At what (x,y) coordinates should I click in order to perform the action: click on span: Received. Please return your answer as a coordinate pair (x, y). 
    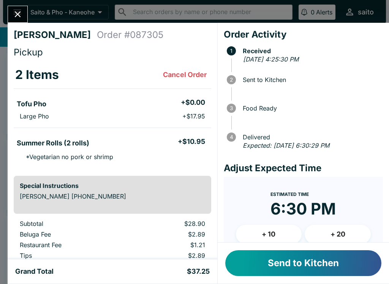
    Looking at the image, I should click on (311, 51).